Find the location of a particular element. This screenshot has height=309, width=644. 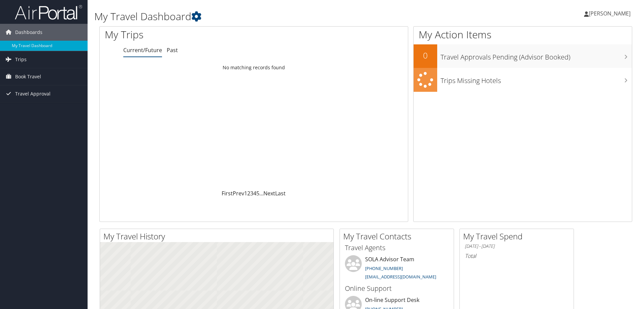

a: 5 is located at coordinates (258, 193).